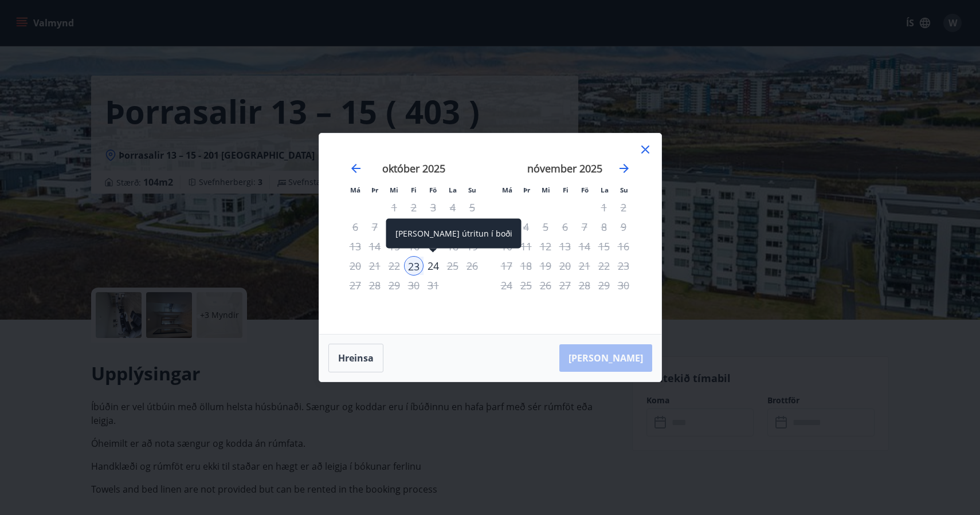  What do you see at coordinates (623, 286) in the screenshot?
I see `td: Not available. sunnudagur, 30. nóvember 2025` at bounding box center [623, 286].